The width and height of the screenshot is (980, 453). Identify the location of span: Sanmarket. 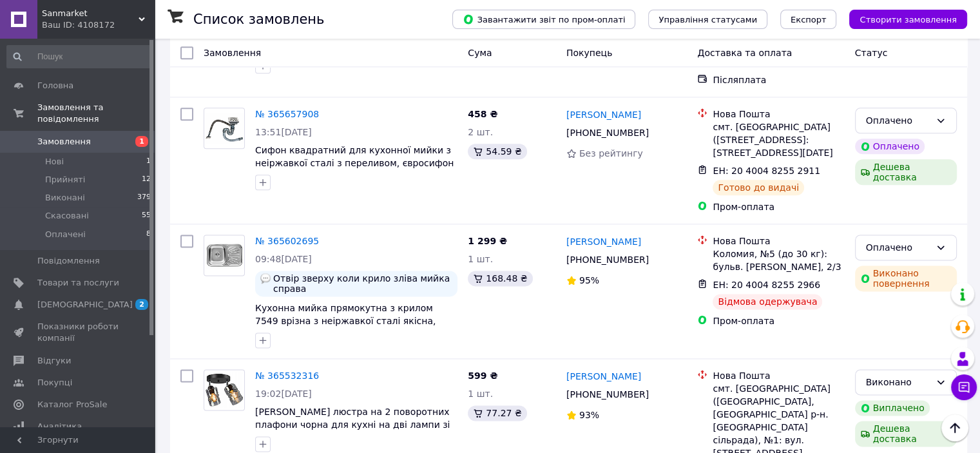
(90, 14).